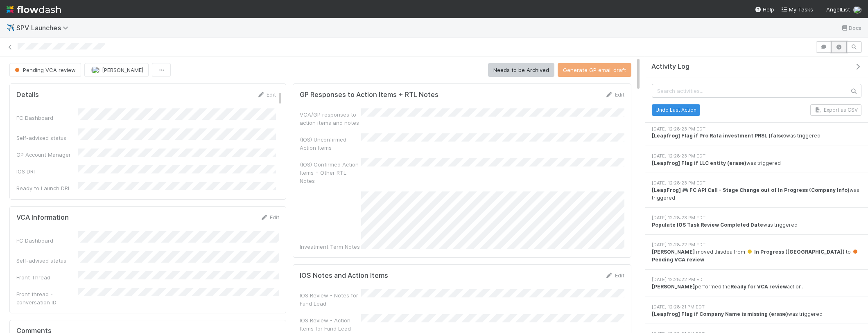  What do you see at coordinates (43, 218) in the screenshot?
I see `h5: VCA Information` at bounding box center [43, 218].